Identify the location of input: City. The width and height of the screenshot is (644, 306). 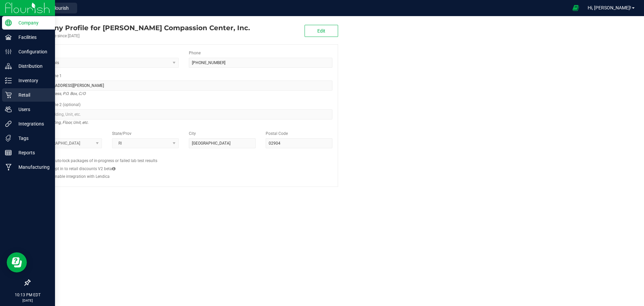
(222, 143).